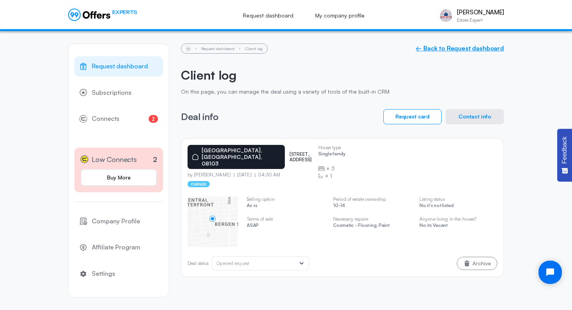  Describe the element at coordinates (116, 248) in the screenshot. I see `span: Affiliate Program` at that location.